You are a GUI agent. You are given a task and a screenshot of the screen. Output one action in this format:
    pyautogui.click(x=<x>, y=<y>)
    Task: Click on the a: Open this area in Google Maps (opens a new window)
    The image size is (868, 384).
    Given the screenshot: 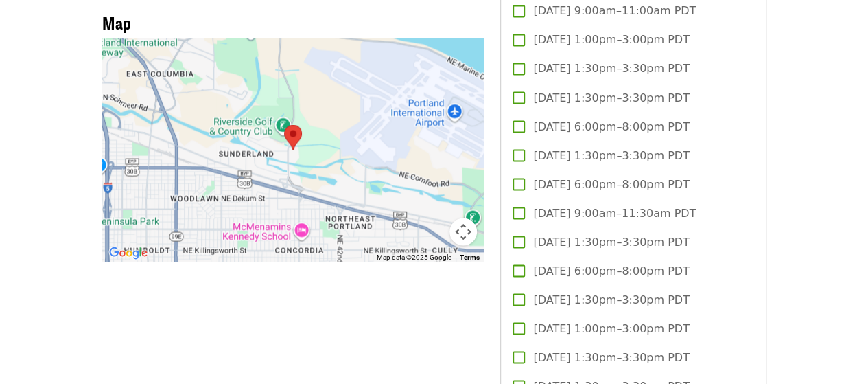 What is the action you would take?
    pyautogui.click(x=128, y=253)
    